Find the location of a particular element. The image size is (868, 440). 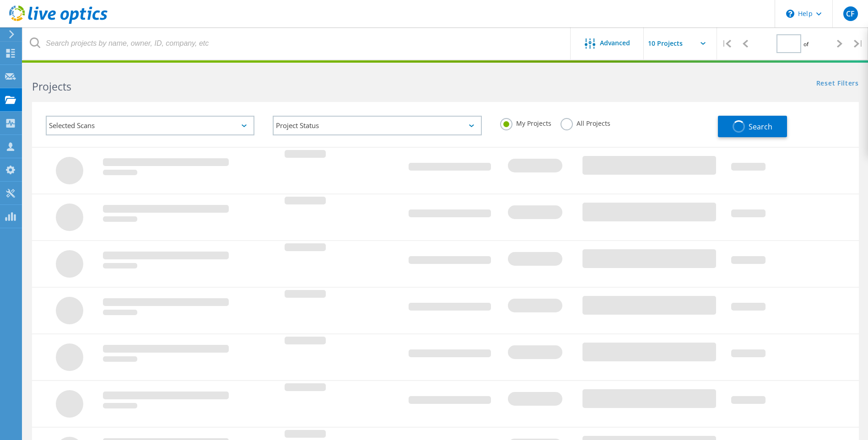

button: Search is located at coordinates (752, 127).